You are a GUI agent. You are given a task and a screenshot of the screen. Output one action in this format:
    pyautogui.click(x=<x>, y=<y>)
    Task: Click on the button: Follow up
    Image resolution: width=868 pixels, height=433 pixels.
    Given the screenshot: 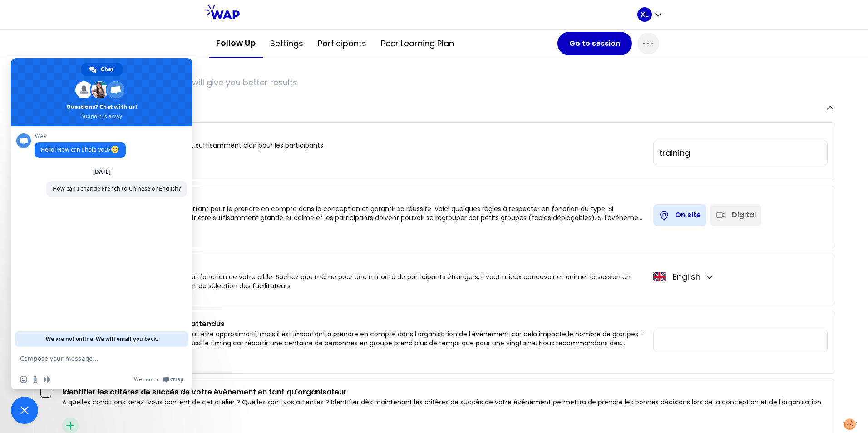 What is the action you would take?
    pyautogui.click(x=236, y=43)
    